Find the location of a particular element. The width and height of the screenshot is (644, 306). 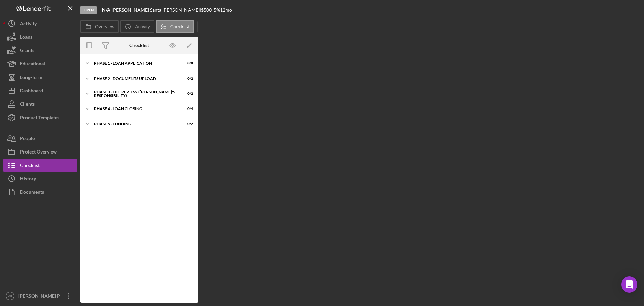

div: 0 / 4 is located at coordinates (187, 109).